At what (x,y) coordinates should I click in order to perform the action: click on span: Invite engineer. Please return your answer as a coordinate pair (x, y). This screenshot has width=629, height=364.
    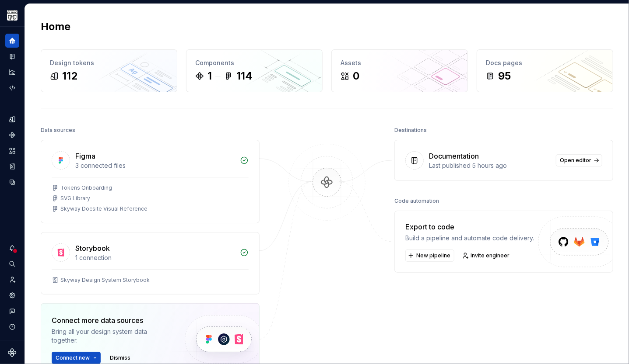
    Looking at the image, I should click on (490, 256).